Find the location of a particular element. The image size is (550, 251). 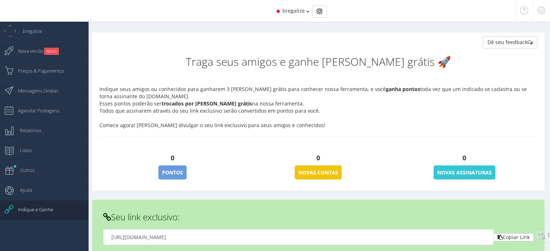

span: Indique e Ganhe is located at coordinates (32, 210).